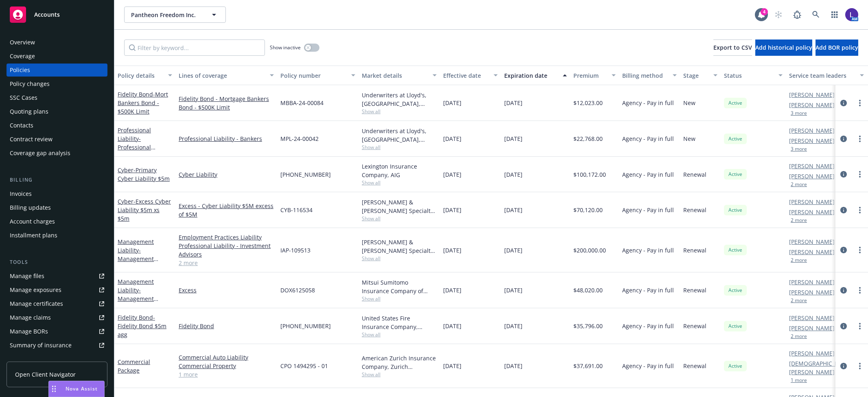 The height and width of the screenshot is (397, 868). What do you see at coordinates (76, 389) in the screenshot?
I see `button: Nova Assist` at bounding box center [76, 389].